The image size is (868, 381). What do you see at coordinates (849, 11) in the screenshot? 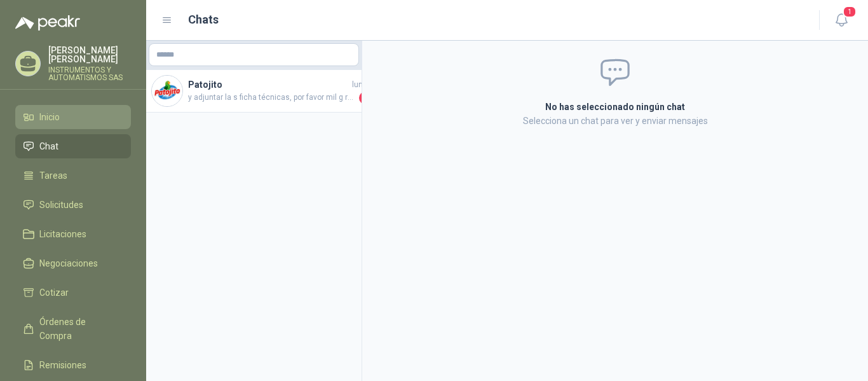
I see `span: 1` at bounding box center [849, 11].